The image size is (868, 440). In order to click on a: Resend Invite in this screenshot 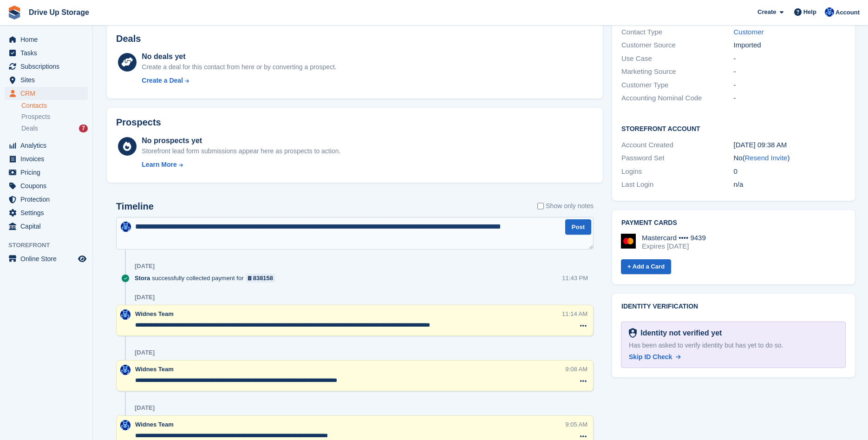, I will do `click(767, 157)`.